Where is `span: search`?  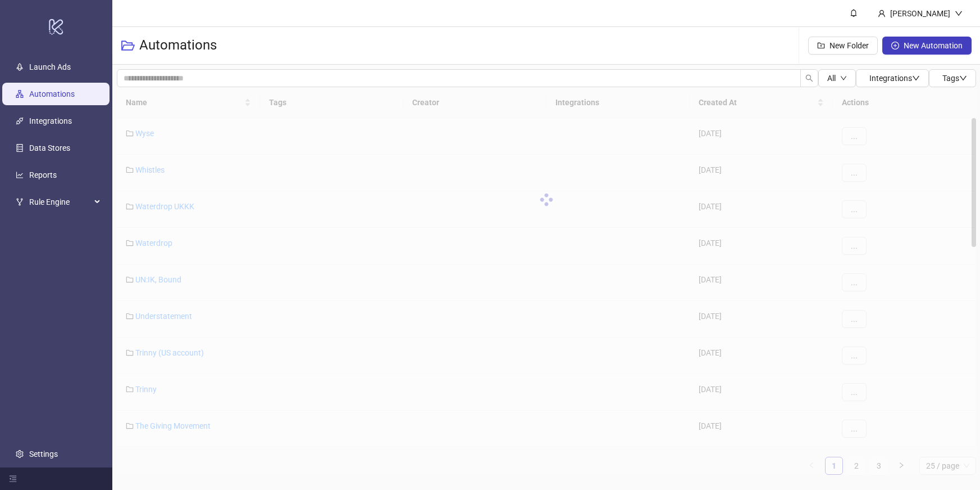 span: search is located at coordinates (809, 79).